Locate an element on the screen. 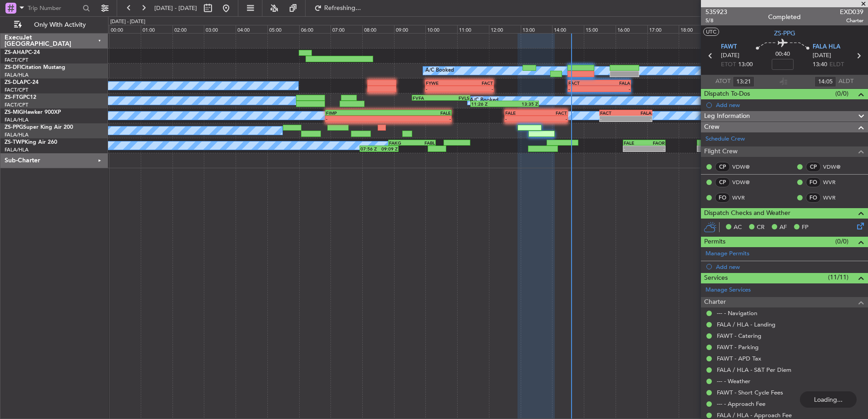 The image size is (868, 419). span: 13:40 is located at coordinates (820, 65).